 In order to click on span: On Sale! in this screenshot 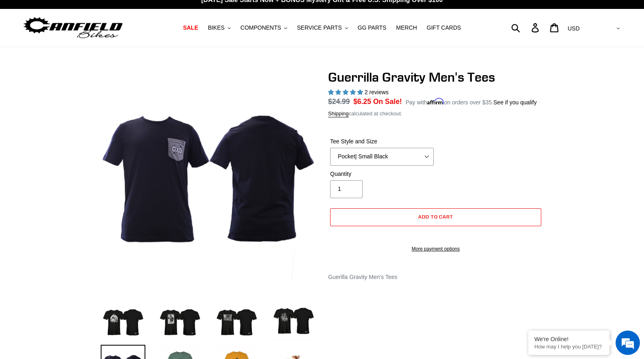, I will do `click(387, 102)`.